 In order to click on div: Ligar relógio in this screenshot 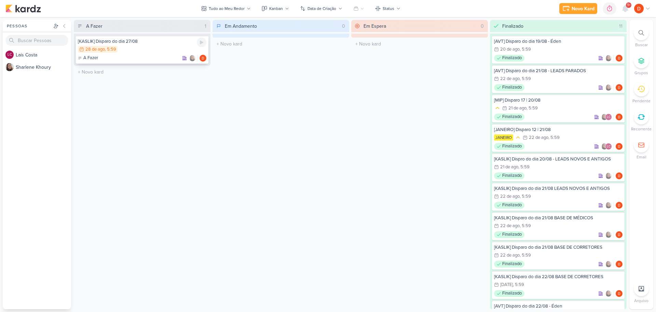, I will do `click(202, 42)`.